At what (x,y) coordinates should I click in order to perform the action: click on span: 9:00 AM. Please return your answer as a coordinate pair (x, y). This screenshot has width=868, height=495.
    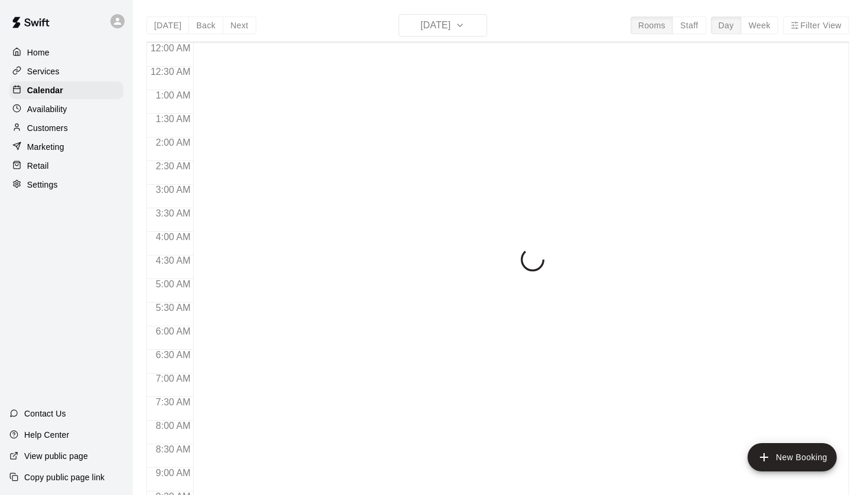
    Looking at the image, I should click on (173, 473).